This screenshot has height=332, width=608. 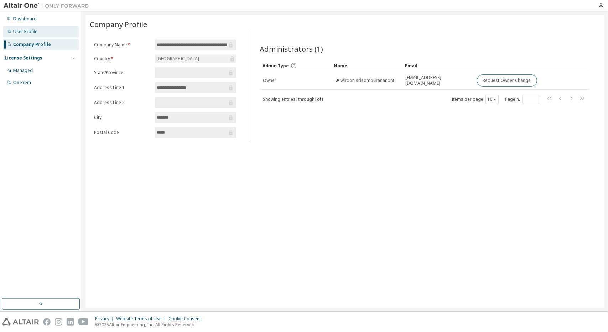 I want to click on label: Postal Code, so click(x=122, y=132).